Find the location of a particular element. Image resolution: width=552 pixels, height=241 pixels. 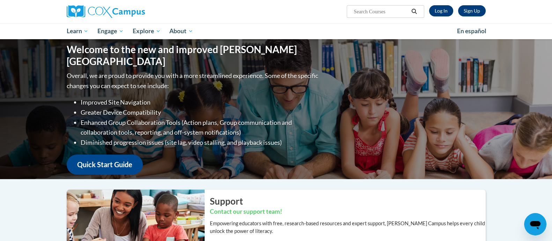

a: Learn is located at coordinates (78, 31).